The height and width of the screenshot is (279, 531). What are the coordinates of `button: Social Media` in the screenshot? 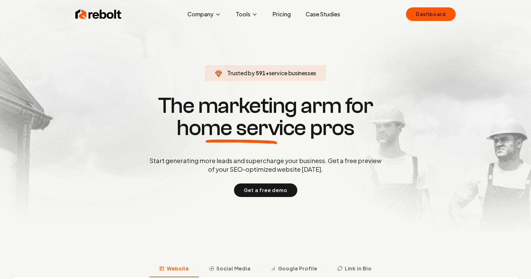 It's located at (230, 269).